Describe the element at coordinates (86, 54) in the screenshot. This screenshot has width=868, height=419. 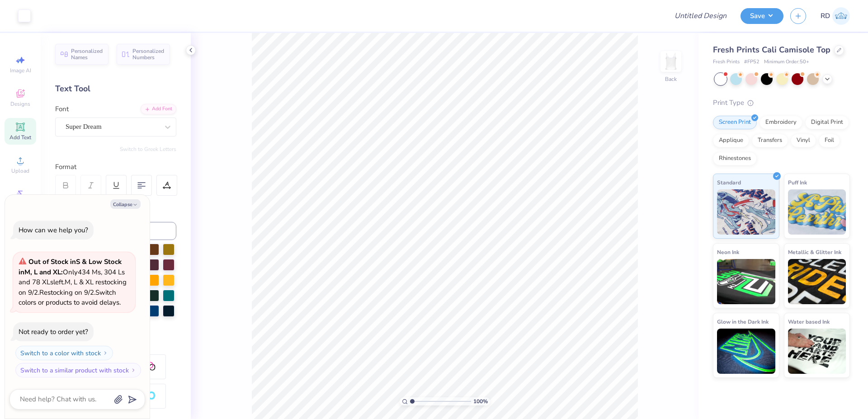
I see `span: Personalized Names` at that location.